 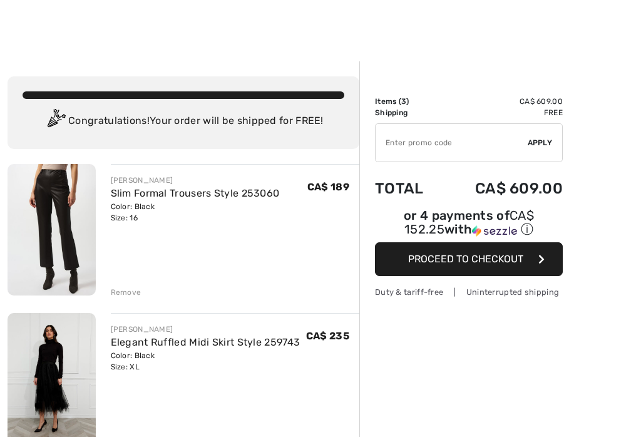 What do you see at coordinates (56, 121) in the screenshot?
I see `img: Congratulation2.svg` at bounding box center [56, 121].